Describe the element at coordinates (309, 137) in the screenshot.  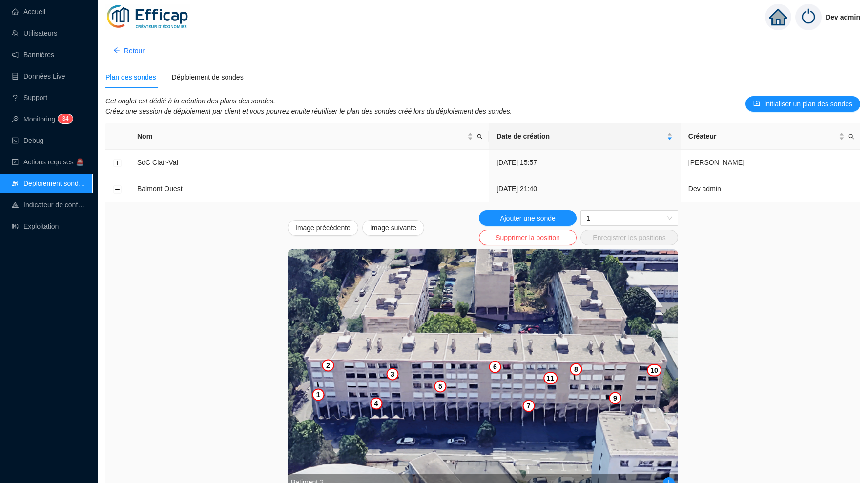
I see `th: Nom` at that location.